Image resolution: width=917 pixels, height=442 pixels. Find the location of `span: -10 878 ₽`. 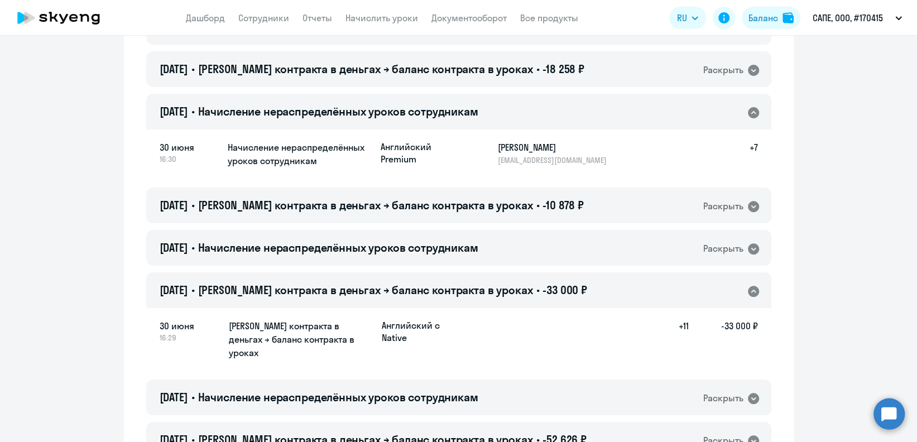

span: -10 878 ₽ is located at coordinates (563, 205).